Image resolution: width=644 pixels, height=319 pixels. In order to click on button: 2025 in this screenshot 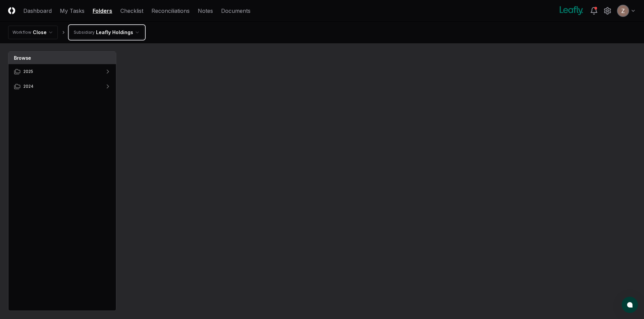, I will do `click(62, 72)`.